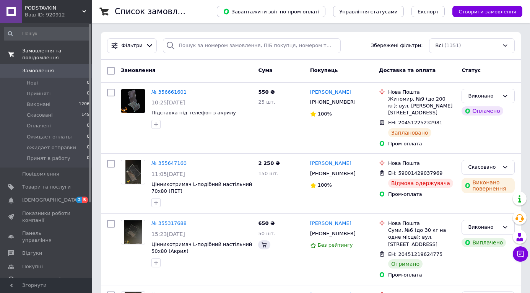 Image resolution: width=530 pixels, height=293 pixels. Describe the element at coordinates (397, 46) in the screenshot. I see `span: Збережені фільтри:` at that location.